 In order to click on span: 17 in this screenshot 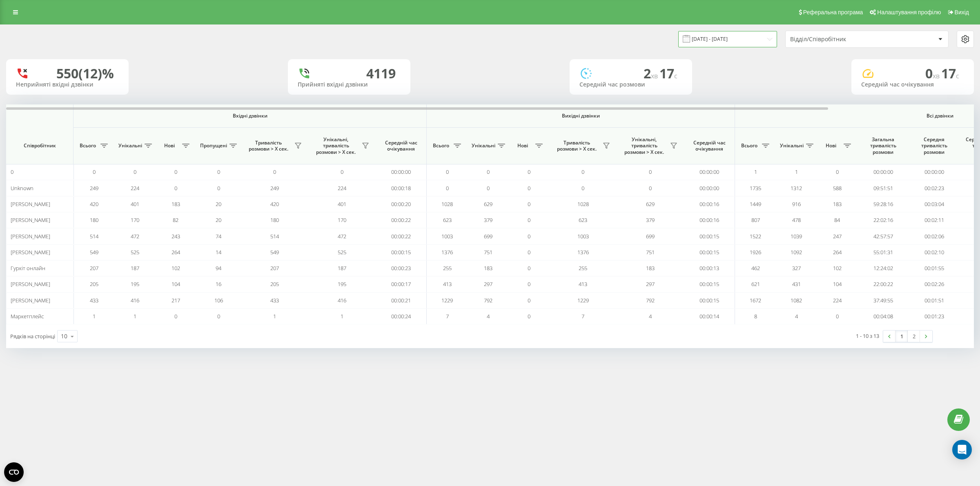, I will do `click(950, 73)`.